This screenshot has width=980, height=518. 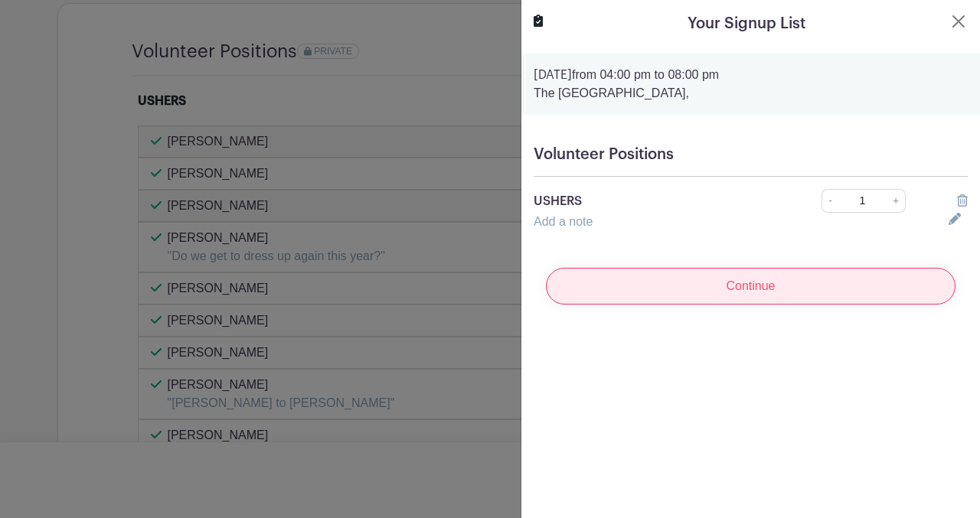 What do you see at coordinates (751, 155) in the screenshot?
I see `h5: Volunteer Positions` at bounding box center [751, 155].